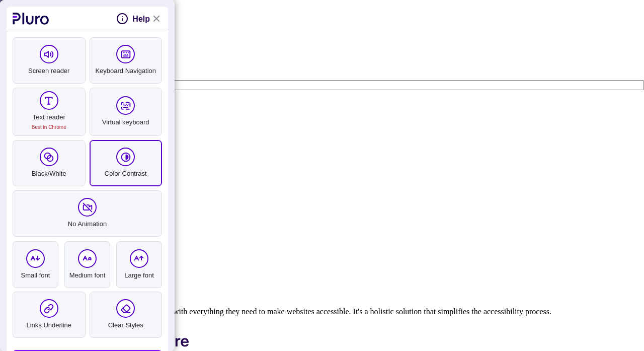 The image size is (644, 351). What do you see at coordinates (156, 19) in the screenshot?
I see `a: Close Accessibility Tool` at bounding box center [156, 19].